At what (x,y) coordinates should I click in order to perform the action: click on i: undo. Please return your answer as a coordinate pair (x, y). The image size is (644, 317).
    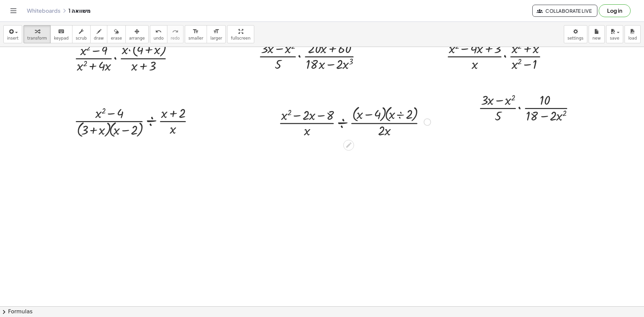
    Looking at the image, I should click on (158, 32).